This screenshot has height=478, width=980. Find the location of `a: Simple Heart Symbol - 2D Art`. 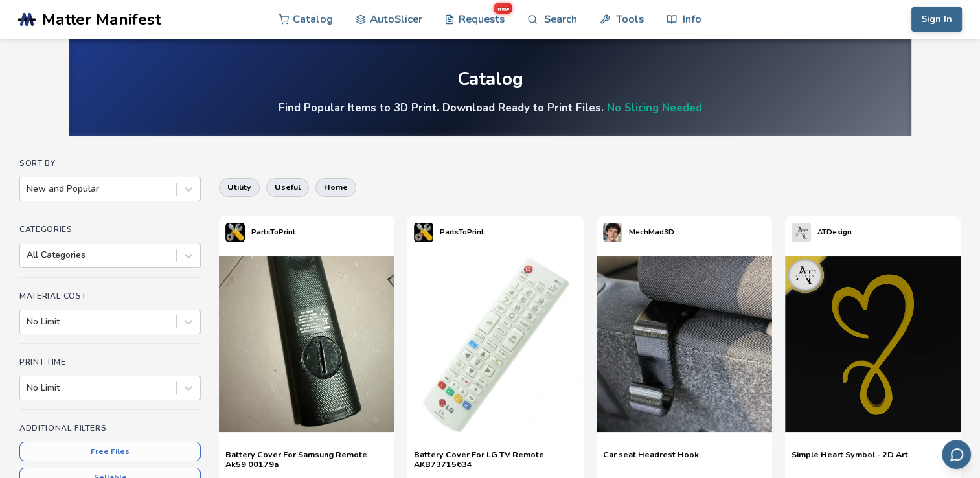

a: Simple Heart Symbol - 2D Art is located at coordinates (849, 459).